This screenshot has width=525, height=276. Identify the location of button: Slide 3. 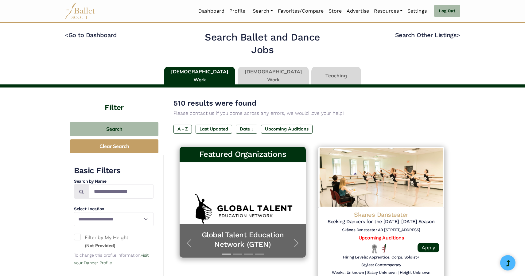
(249, 254).